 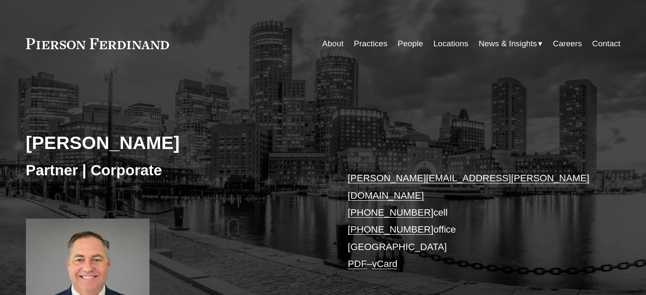 I want to click on span: News & Insights, so click(x=508, y=44).